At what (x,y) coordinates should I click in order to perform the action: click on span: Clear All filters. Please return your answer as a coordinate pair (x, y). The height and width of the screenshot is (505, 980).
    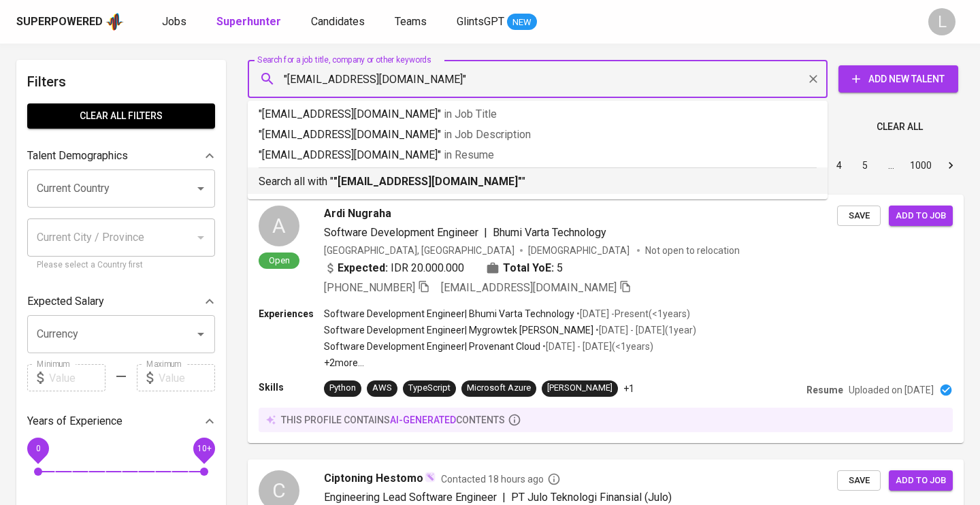
    Looking at the image, I should click on (121, 116).